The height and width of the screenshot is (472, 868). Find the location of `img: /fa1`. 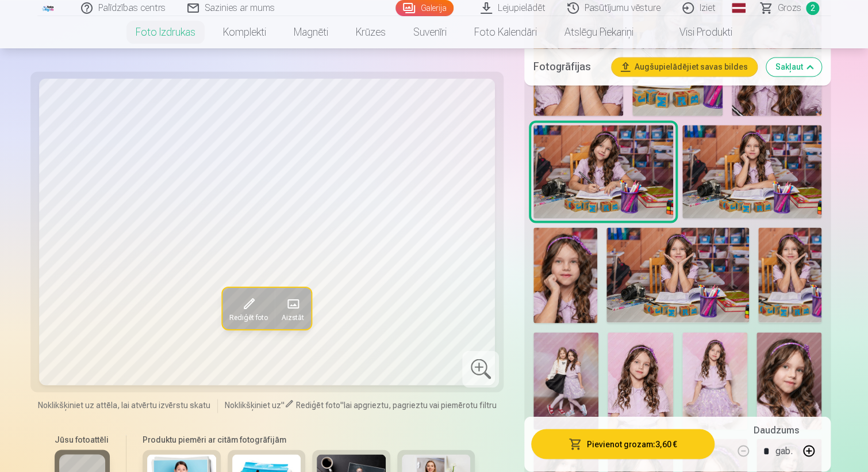

img: /fa1 is located at coordinates (48, 8).